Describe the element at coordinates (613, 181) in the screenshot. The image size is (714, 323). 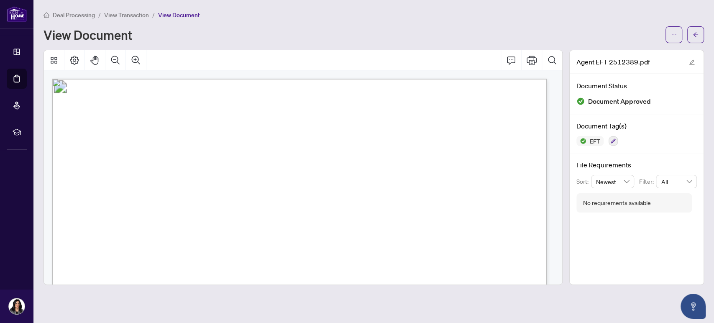
I see `span: Newest` at that location.